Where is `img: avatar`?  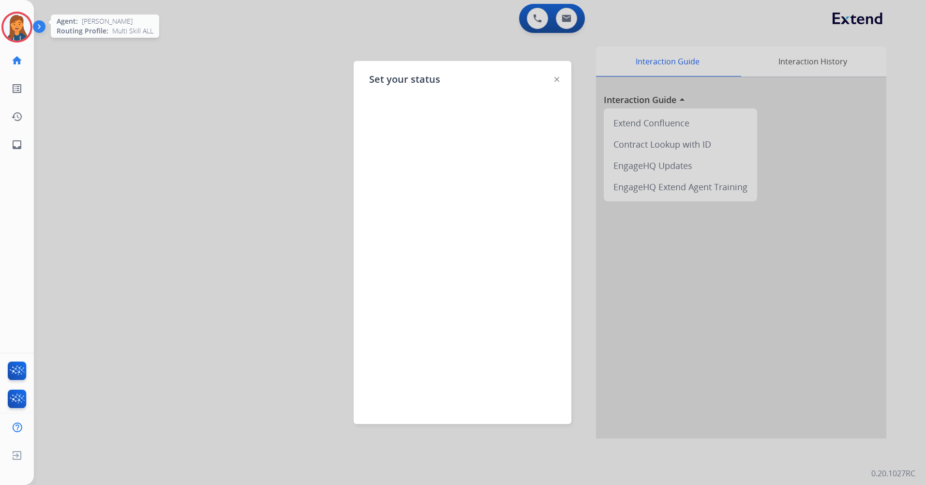 img: avatar is located at coordinates (17, 27).